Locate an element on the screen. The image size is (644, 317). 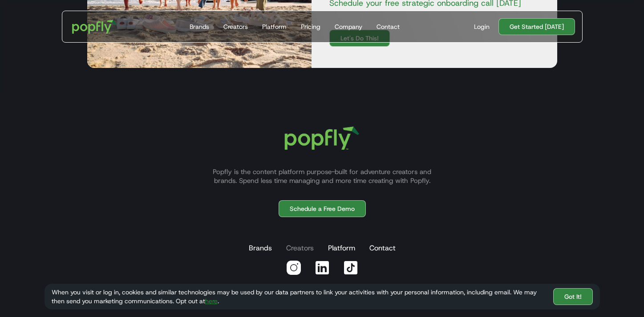
div: Platform is located at coordinates (274, 27).